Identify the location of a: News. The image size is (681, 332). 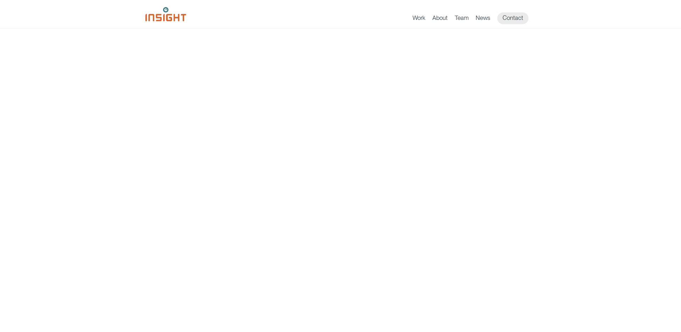
(483, 19).